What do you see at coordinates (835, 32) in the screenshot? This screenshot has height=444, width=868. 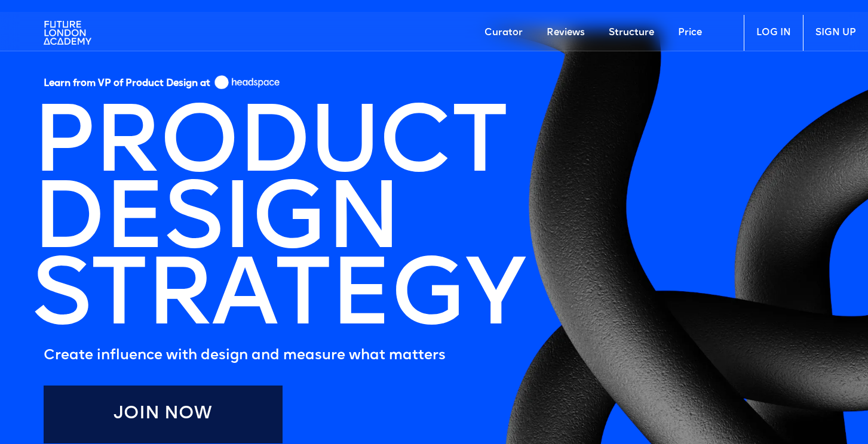 I see `a: SIGN UP` at bounding box center [835, 32].